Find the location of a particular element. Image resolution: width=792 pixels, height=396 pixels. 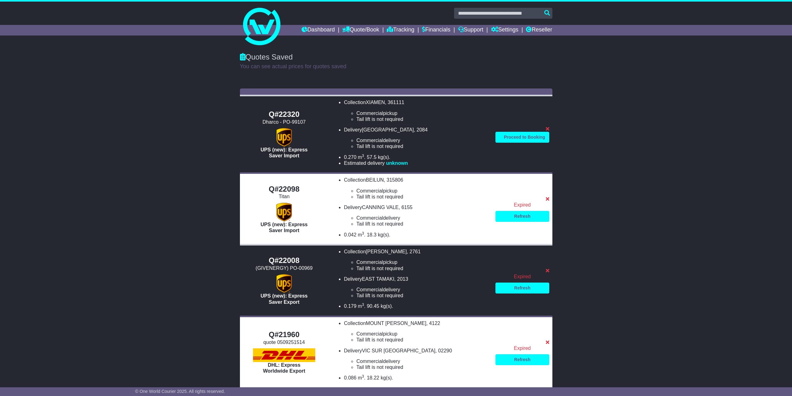

span: 90.45 is located at coordinates (373, 306).